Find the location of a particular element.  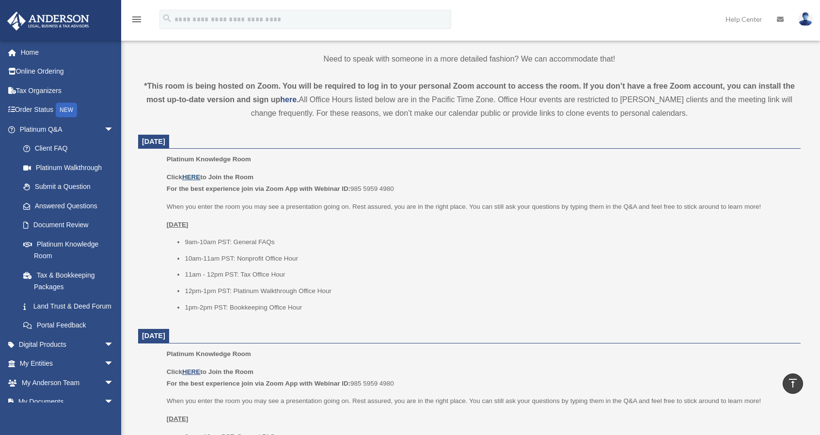

a: Tax & Bookkeeping Packages is located at coordinates (71, 281).